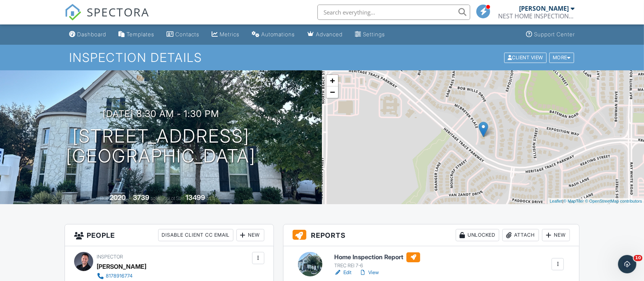  What do you see at coordinates (104, 198) in the screenshot?
I see `span: Built` at bounding box center [104, 198].